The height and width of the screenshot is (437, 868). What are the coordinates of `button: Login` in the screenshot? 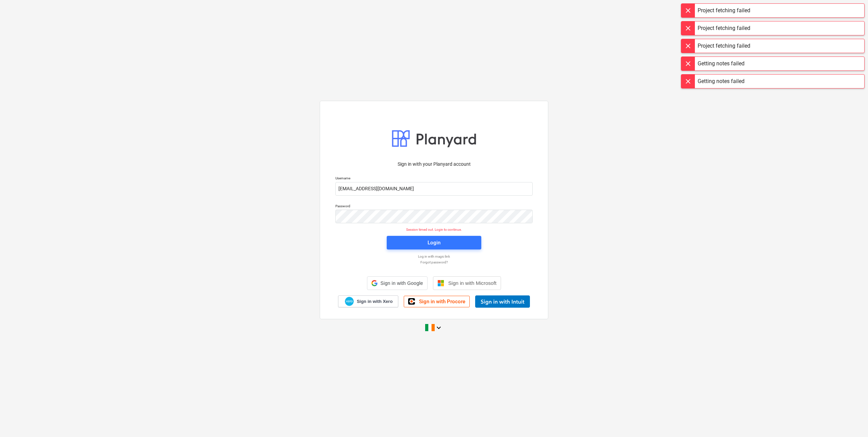 It's located at (434, 243).